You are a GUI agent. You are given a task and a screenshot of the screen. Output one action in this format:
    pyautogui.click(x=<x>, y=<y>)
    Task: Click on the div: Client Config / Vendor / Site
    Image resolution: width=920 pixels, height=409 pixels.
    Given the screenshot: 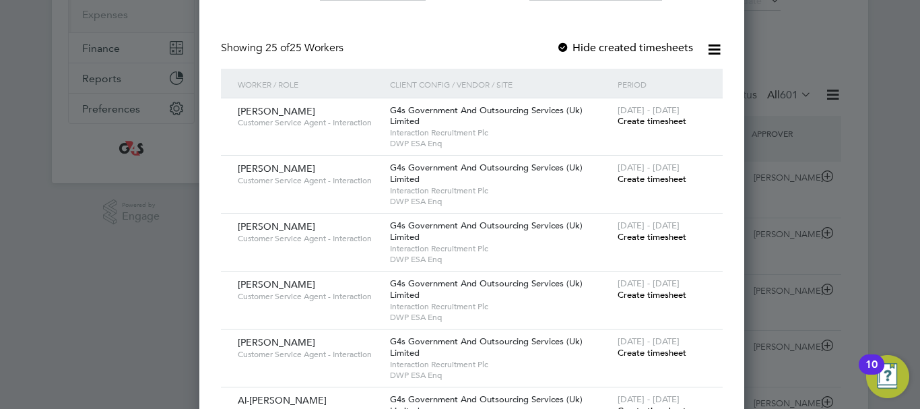 What is the action you would take?
    pyautogui.click(x=500, y=84)
    